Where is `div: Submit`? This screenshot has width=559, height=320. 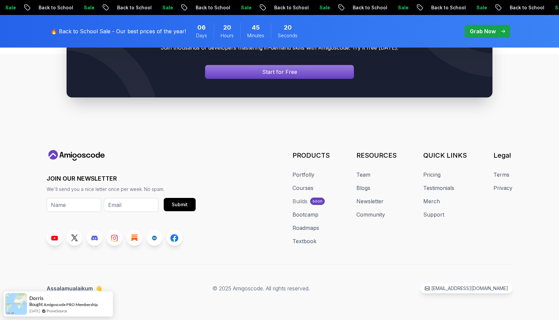 div: Submit is located at coordinates (180, 205).